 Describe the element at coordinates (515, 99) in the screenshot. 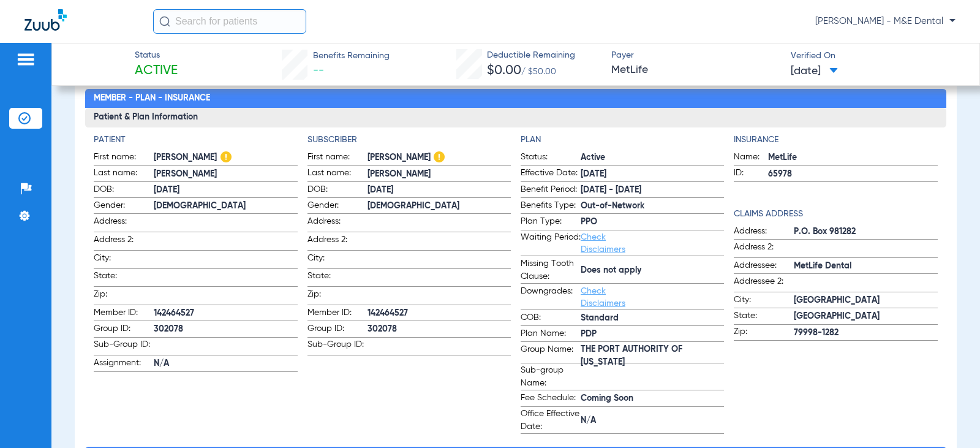

I see `h2: Member - Plan - Insurance` at that location.